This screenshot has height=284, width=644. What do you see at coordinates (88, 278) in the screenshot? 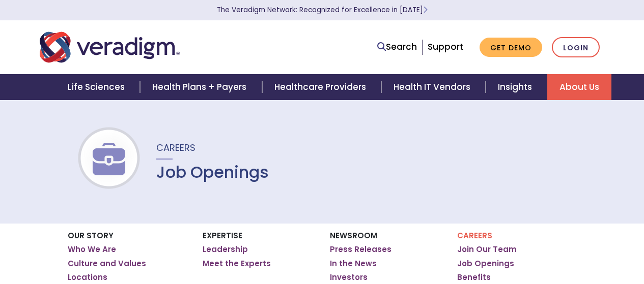
I see `a: Locations` at bounding box center [88, 278].